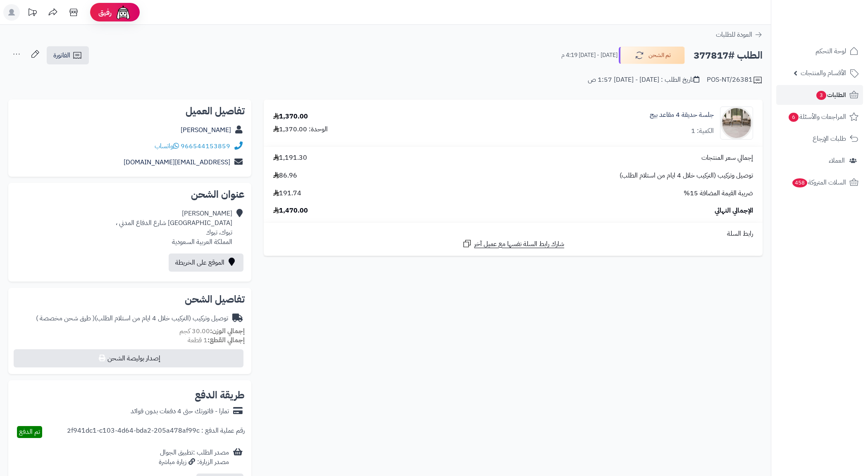  Describe the element at coordinates (820, 160) in the screenshot. I see `a: العملاء` at that location.